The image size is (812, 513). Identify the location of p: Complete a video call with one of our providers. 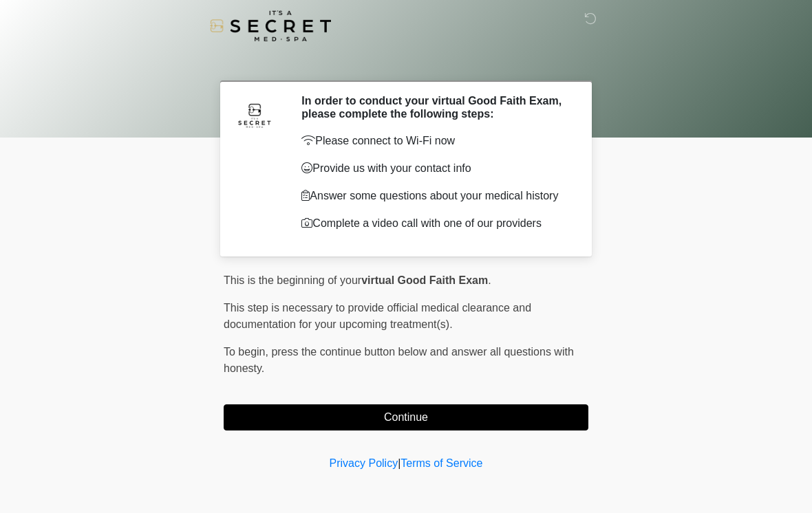
(435, 224).